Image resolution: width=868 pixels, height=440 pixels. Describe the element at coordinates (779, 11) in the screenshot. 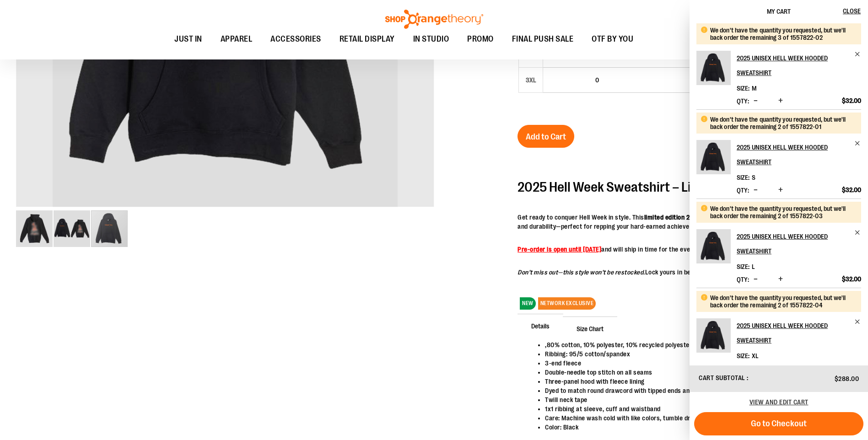

I see `span: My Cart` at that location.